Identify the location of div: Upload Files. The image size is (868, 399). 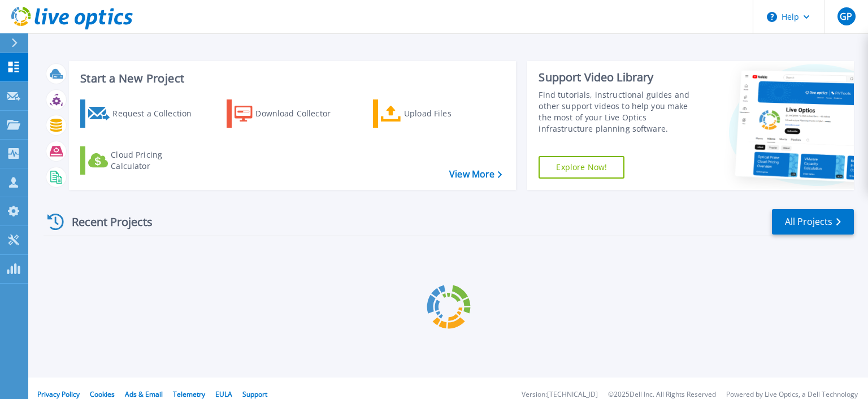
(449, 114).